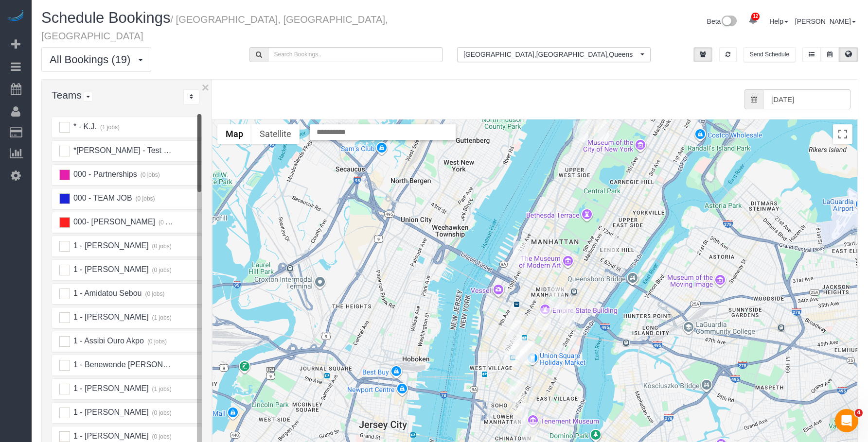  What do you see at coordinates (859, 413) in the screenshot?
I see `span: 4` at bounding box center [859, 413].